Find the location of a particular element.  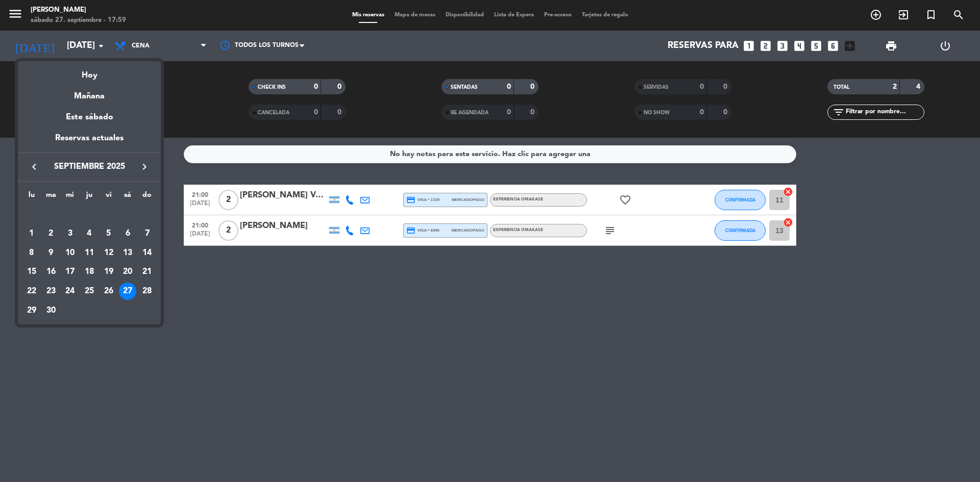

td: 10 de septiembre de 2025 is located at coordinates (70, 253).